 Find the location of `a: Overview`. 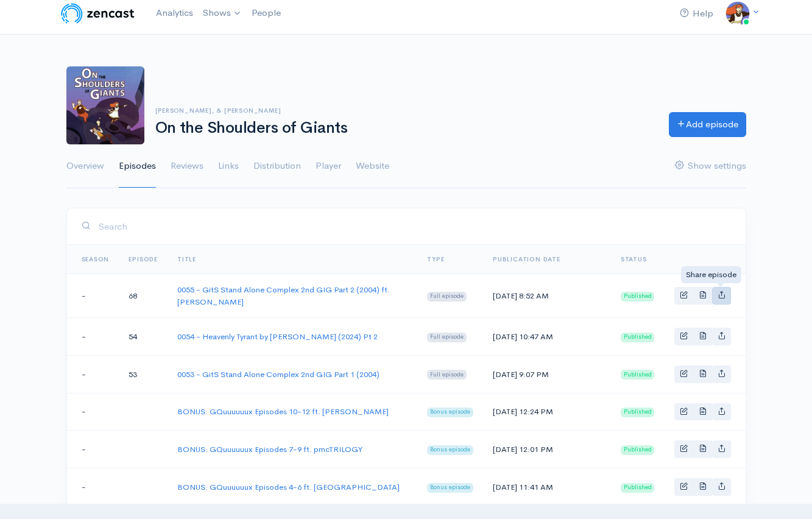

a: Overview is located at coordinates (85, 167).